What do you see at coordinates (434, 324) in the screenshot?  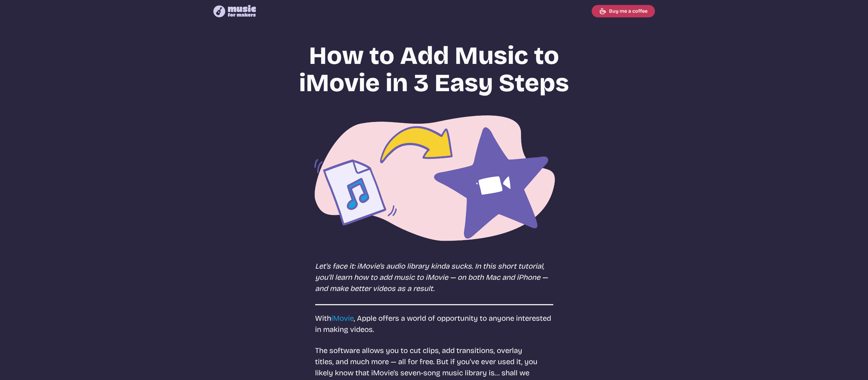 I see `p: With , Apple offers a world of opportunity to anyone interested in making videos.` at bounding box center [434, 324].